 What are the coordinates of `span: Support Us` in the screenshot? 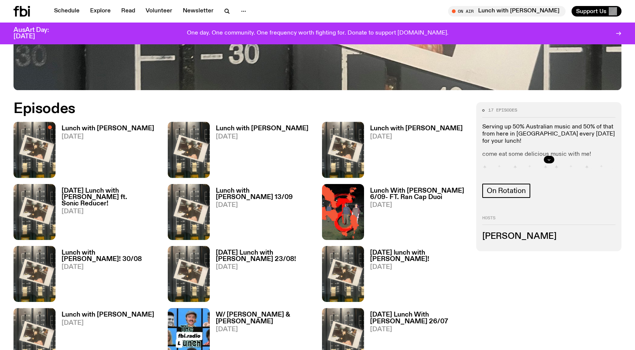 It's located at (591, 11).